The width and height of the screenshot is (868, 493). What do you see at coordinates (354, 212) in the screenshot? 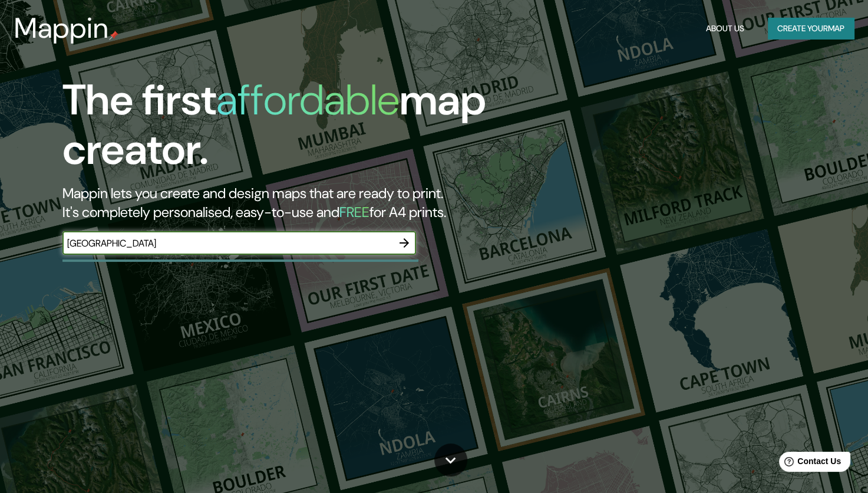
I see `h5: FREE` at bounding box center [354, 212].